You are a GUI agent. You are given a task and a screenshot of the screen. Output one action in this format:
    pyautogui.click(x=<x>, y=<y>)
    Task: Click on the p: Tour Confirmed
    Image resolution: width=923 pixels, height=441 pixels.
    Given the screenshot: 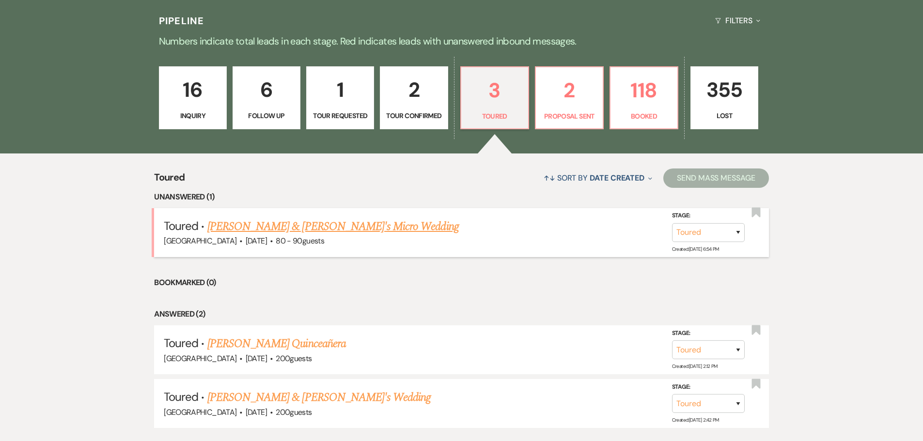 What is the action you would take?
    pyautogui.click(x=414, y=116)
    